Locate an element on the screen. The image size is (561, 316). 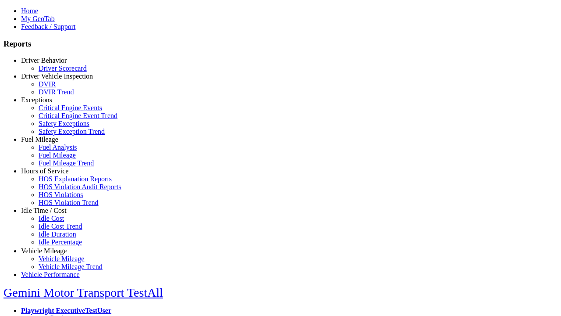
a: HOS Violation Audit Reports is located at coordinates (80, 186).